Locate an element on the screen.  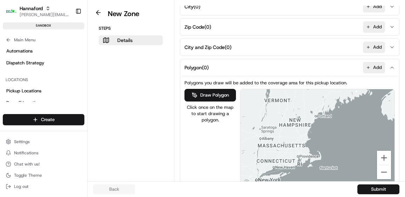
span: Dropoff Locations is located at coordinates (24, 103).